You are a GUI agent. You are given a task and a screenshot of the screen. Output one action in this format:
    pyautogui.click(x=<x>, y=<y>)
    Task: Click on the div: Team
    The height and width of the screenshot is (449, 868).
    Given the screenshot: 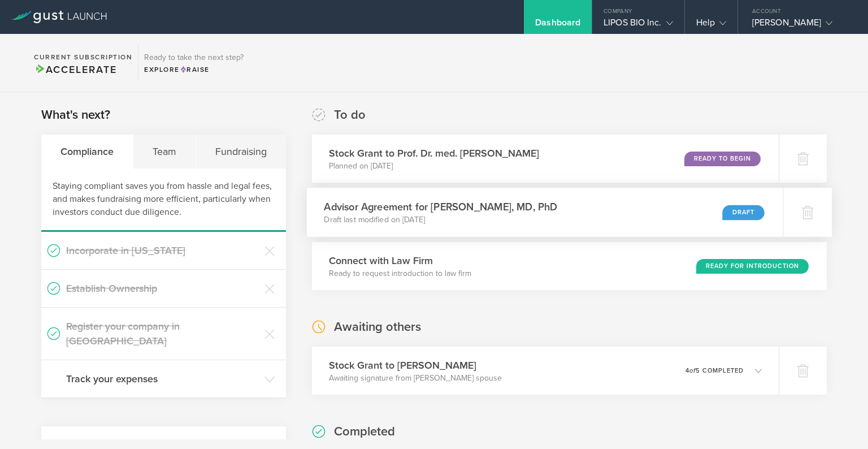 What is the action you would take?
    pyautogui.click(x=165, y=152)
    